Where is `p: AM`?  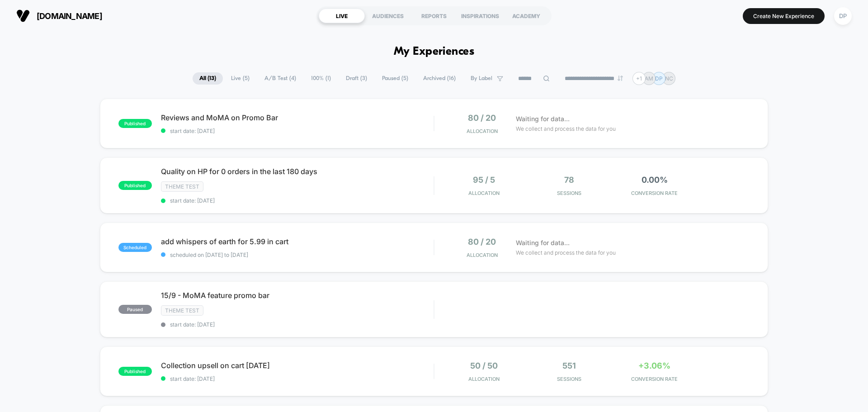
p: AM is located at coordinates (649, 78).